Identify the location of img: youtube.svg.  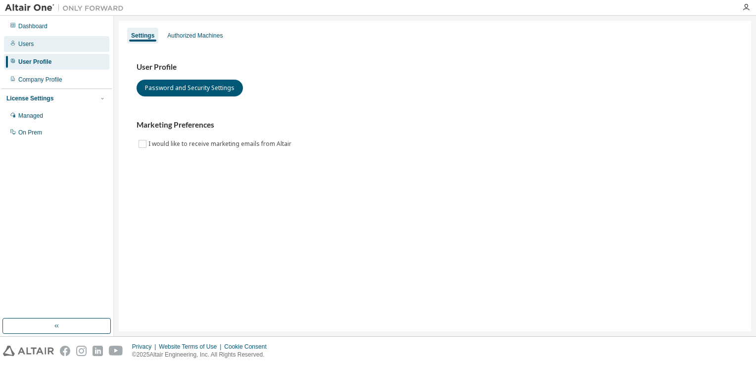
(116, 351).